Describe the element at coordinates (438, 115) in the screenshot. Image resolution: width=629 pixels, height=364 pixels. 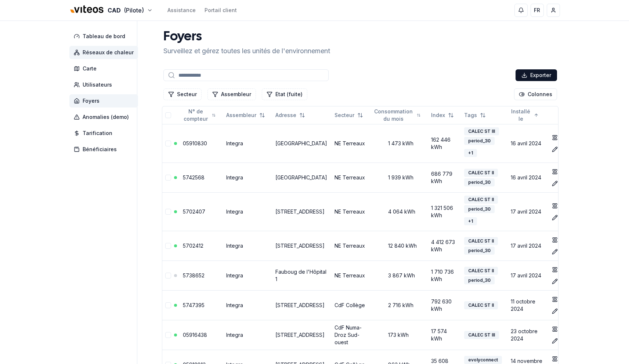
I see `span: Index` at that location.